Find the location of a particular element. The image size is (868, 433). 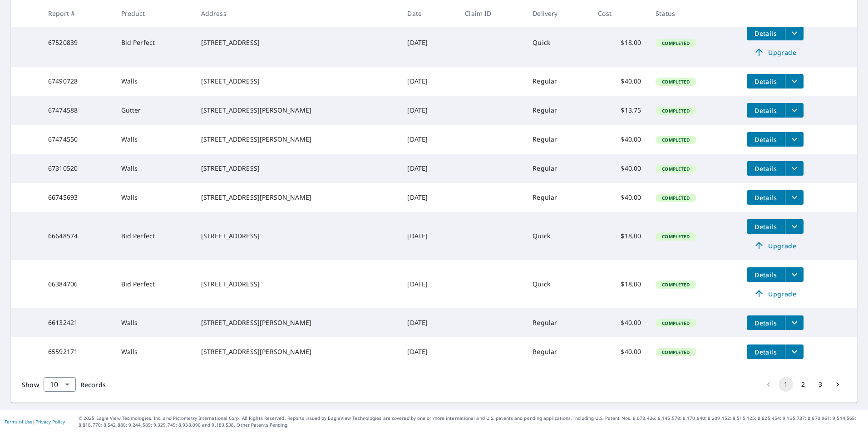

td: 66132421 is located at coordinates (77, 323).